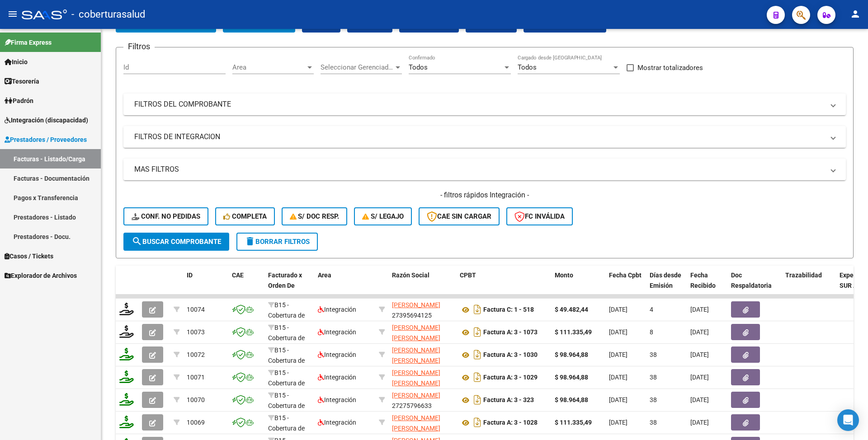 The image size is (868, 440). Describe the element at coordinates (626, 276) in the screenshot. I see `span: Fecha Cpbt` at that location.